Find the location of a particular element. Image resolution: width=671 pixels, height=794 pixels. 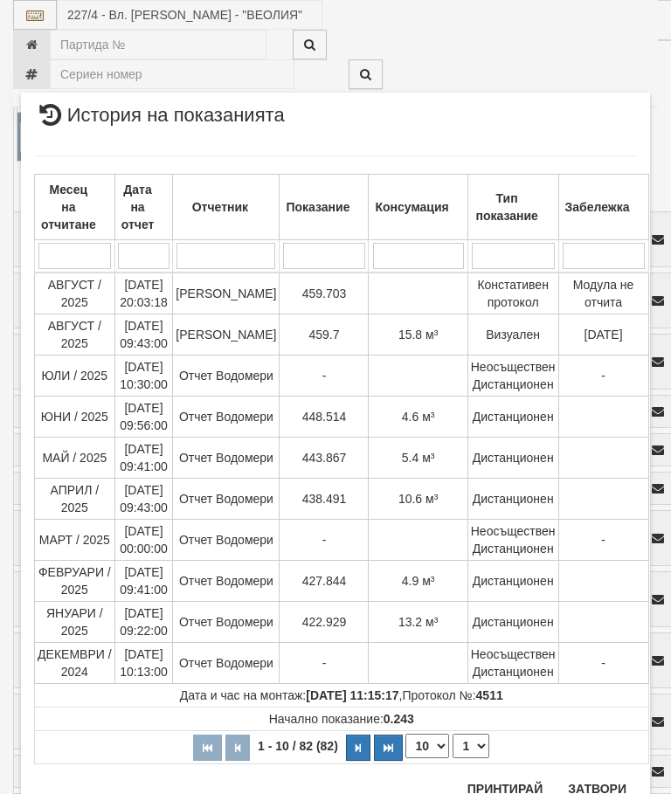

th: Забележка: No sort applied, activate to apply an ascending sort is located at coordinates (603, 207).